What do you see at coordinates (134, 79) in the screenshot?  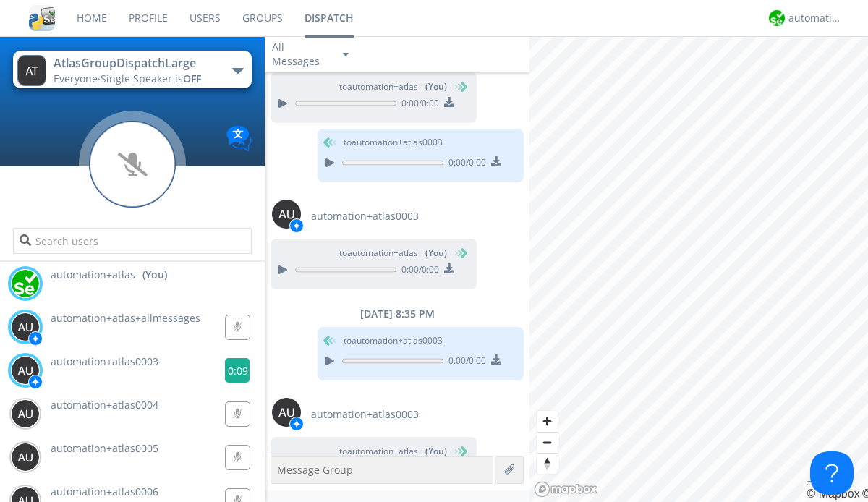 I see `div: Everyone ·` at bounding box center [134, 79].